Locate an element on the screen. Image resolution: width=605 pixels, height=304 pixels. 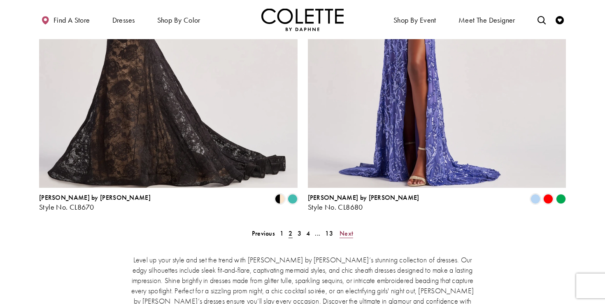
i: Periwinkle is located at coordinates (536, 199).